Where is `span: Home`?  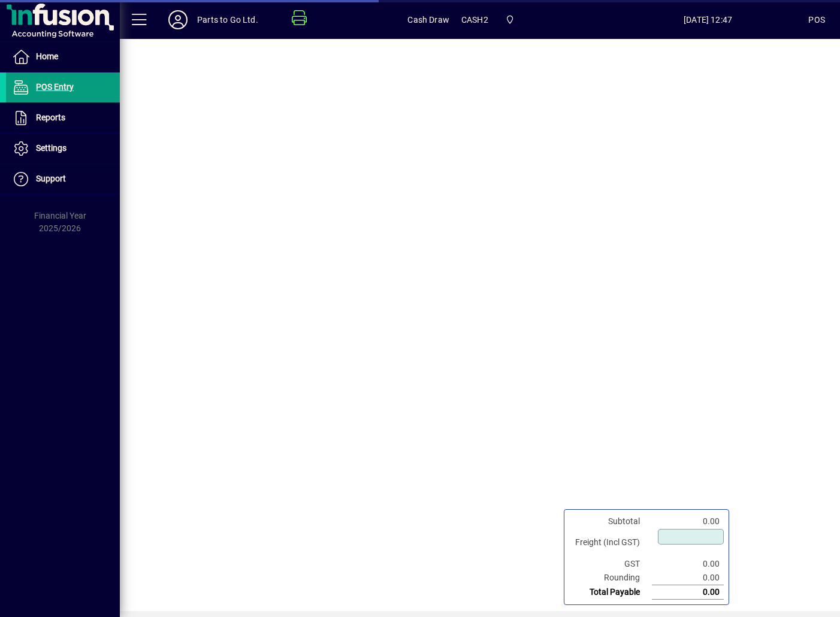 span: Home is located at coordinates (46, 56).